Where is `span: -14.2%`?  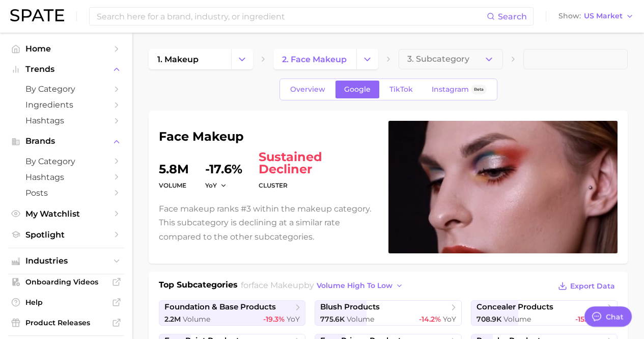
span: -14.2% is located at coordinates (430, 319).